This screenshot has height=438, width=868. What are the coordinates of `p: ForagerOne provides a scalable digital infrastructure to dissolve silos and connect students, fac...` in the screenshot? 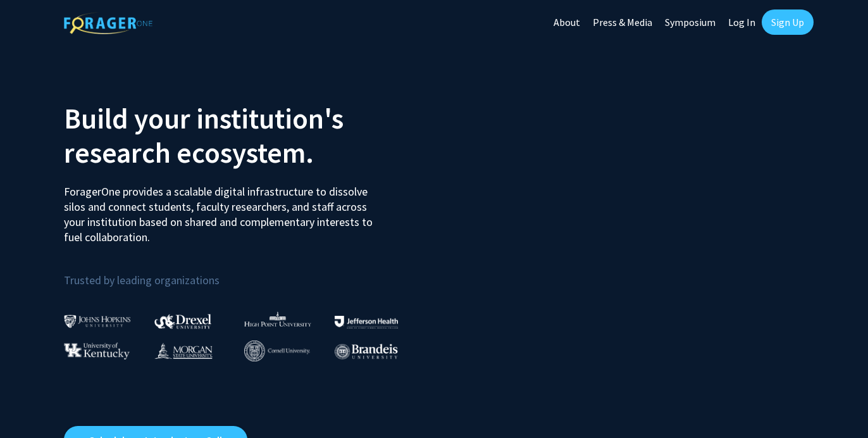 It's located at (222, 209).